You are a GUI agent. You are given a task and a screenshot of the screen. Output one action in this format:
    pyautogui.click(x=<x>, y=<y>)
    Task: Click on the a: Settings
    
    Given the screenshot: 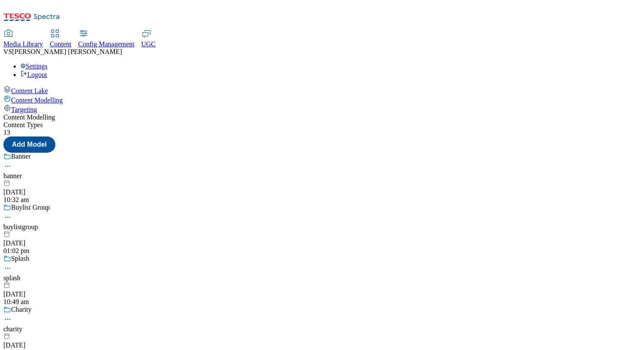 What is the action you would take?
    pyautogui.click(x=34, y=66)
    